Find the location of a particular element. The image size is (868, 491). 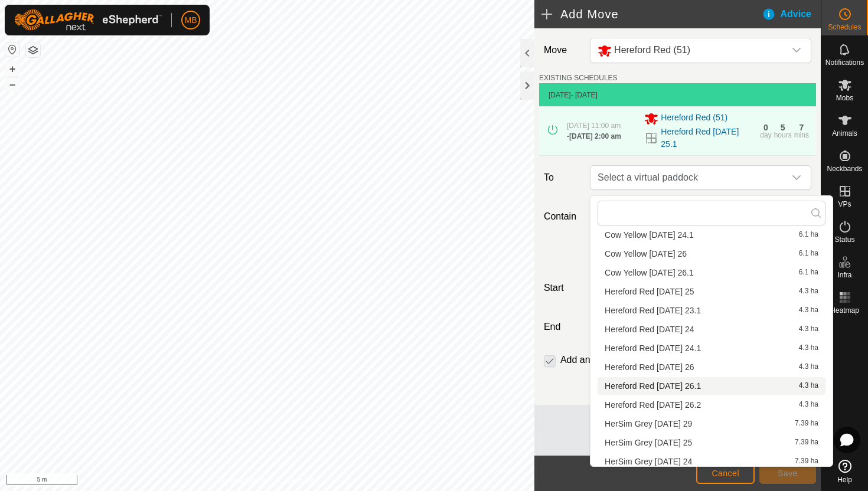

span: Help is located at coordinates (845, 479).